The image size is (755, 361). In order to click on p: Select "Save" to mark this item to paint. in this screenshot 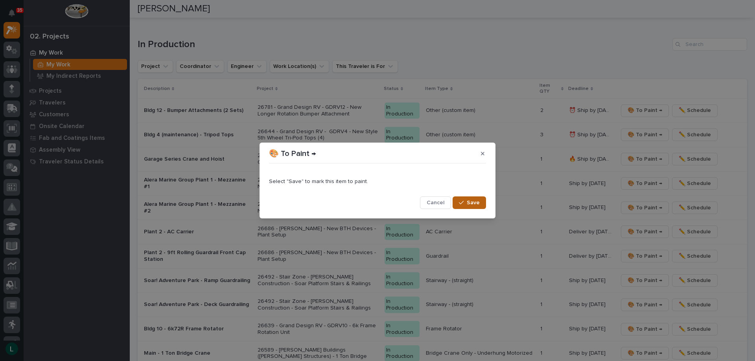, I will do `click(377, 182)`.